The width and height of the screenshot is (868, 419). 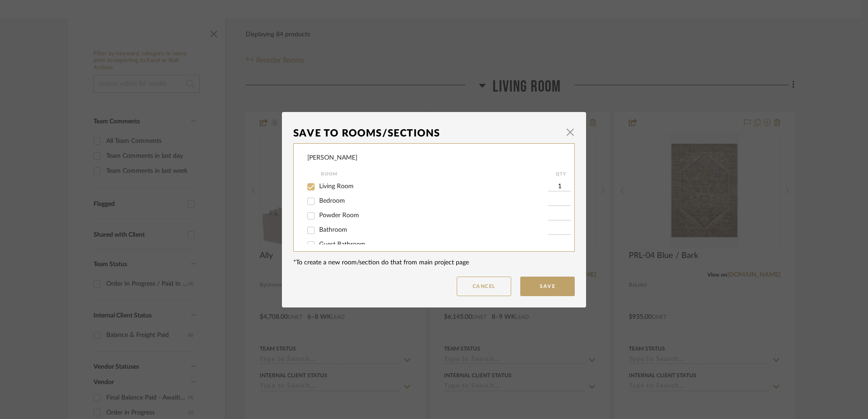 I want to click on div: Save To Rooms/Sections, so click(x=427, y=134).